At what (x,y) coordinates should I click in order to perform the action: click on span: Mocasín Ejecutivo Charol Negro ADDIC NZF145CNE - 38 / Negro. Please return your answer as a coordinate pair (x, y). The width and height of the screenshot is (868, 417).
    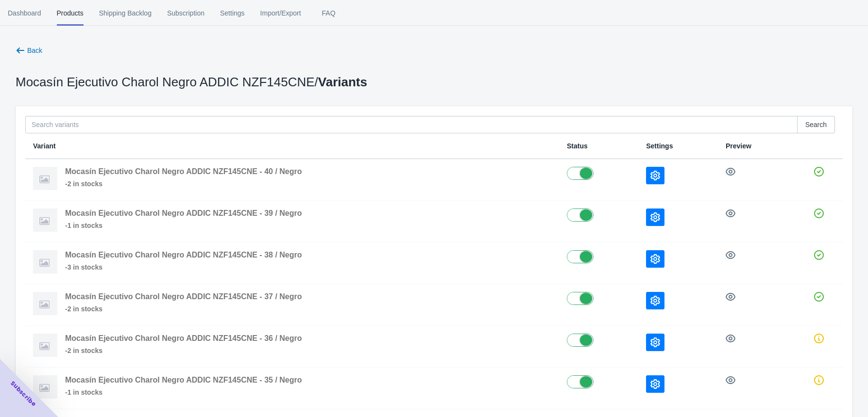
    Looking at the image, I should click on (183, 255).